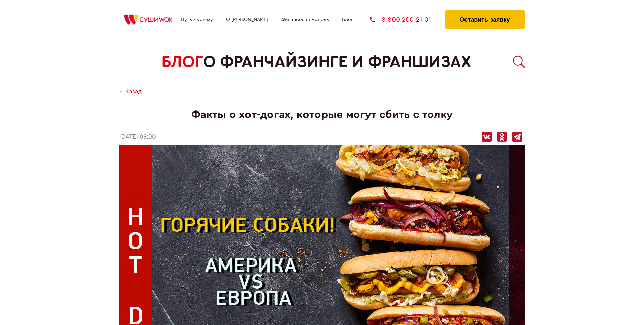  What do you see at coordinates (337, 62) in the screenshot?
I see `span: о франчайзинге и франшизах` at bounding box center [337, 62].